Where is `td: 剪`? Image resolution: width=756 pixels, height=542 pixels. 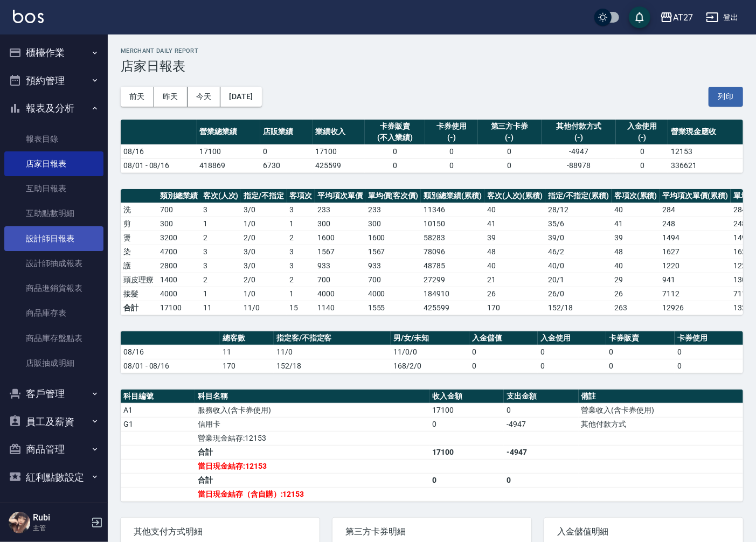
td: 剪 is located at coordinates (139, 224).